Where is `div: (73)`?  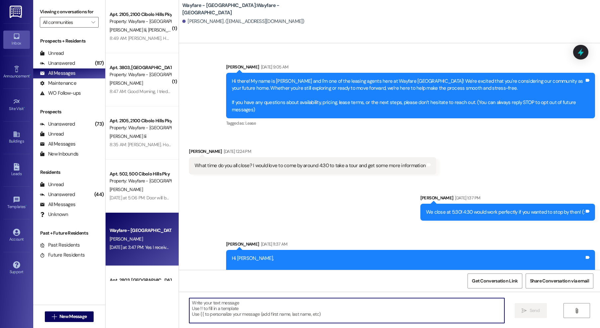
div: (73) is located at coordinates (99, 124).